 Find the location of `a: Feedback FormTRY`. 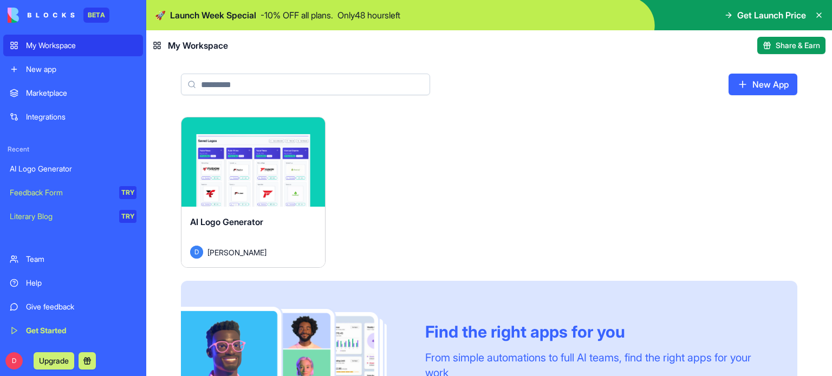

a: Feedback FormTRY is located at coordinates (73, 193).